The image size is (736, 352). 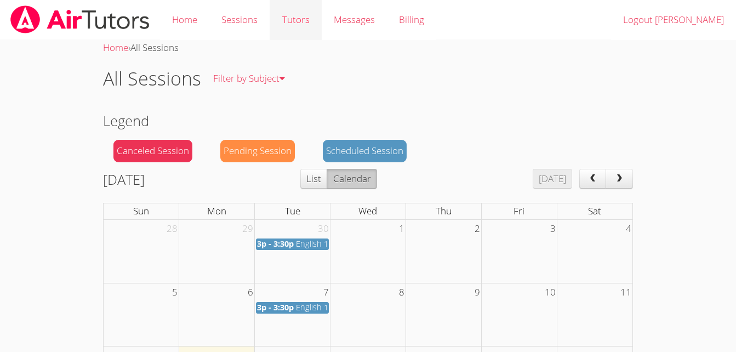 I want to click on div: Scheduled Session, so click(x=365, y=151).